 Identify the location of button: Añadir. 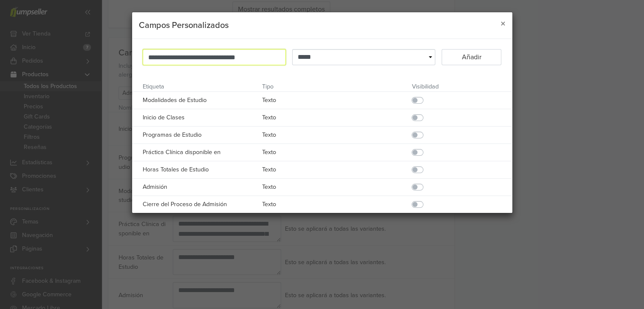
(471, 57).